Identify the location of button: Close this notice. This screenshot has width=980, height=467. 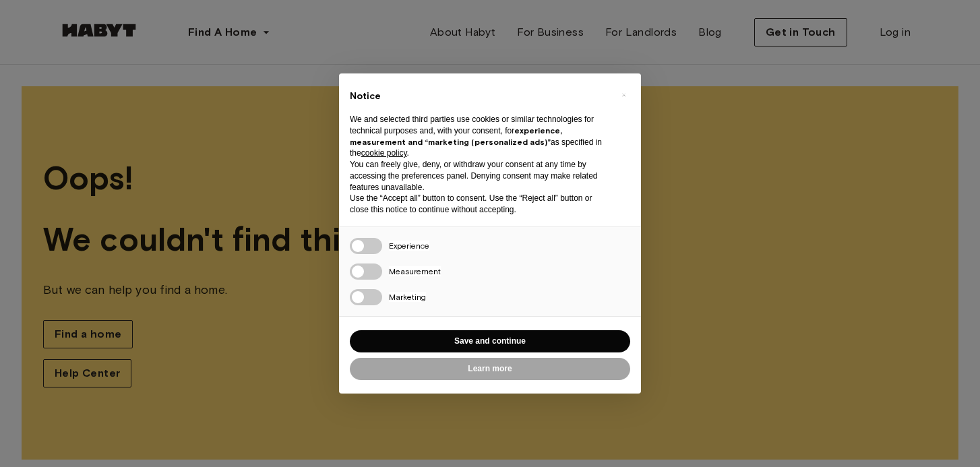
(623, 95).